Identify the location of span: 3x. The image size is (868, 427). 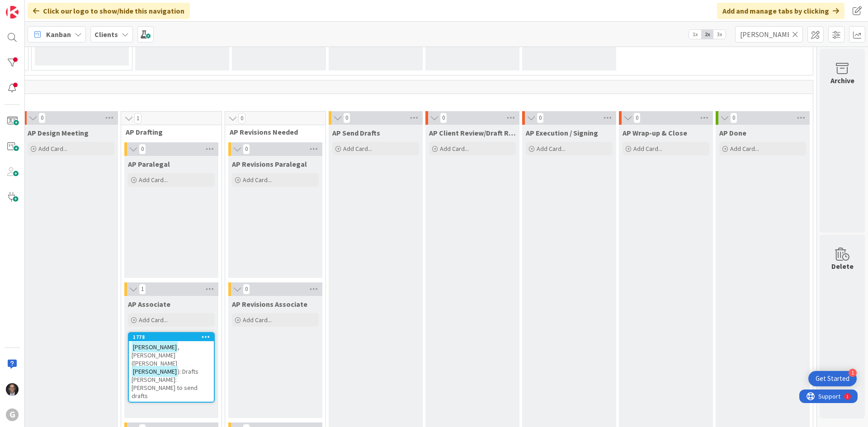
(720, 34).